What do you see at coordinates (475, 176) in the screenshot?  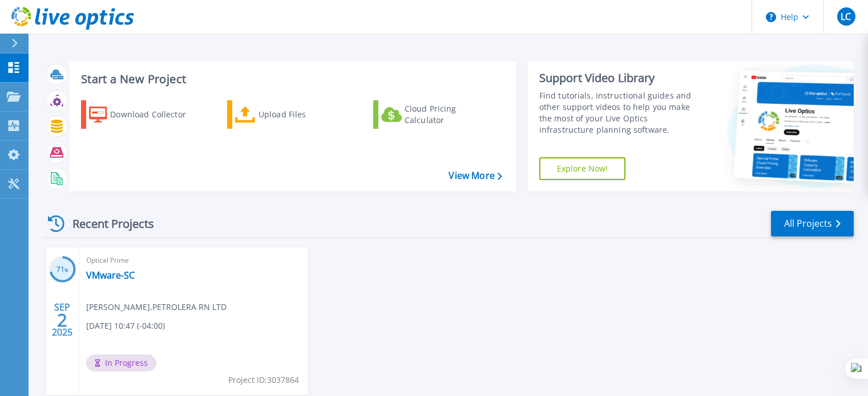 I see `a: View More` at bounding box center [475, 176].